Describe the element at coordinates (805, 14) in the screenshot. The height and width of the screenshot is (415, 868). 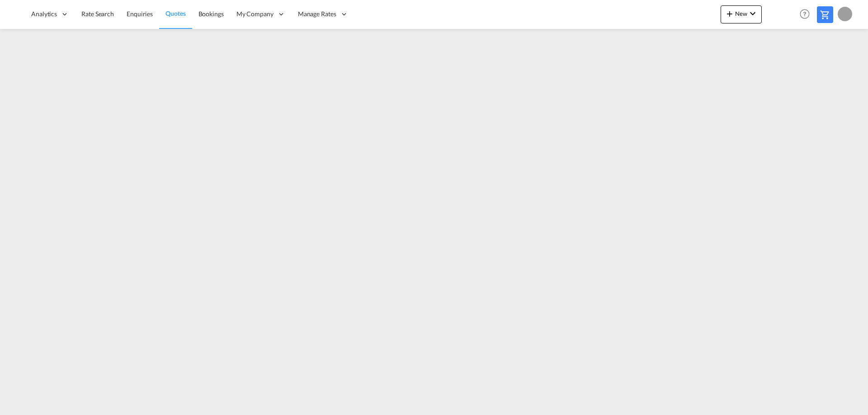
I see `span: Help` at that location.